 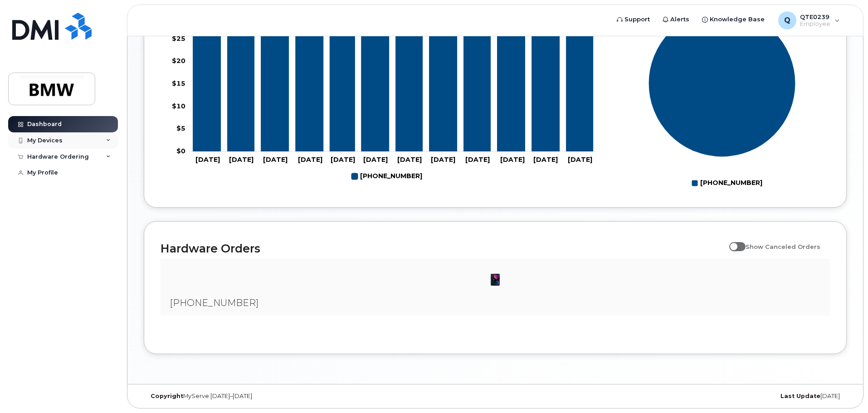 I want to click on g: Series, so click(x=722, y=83).